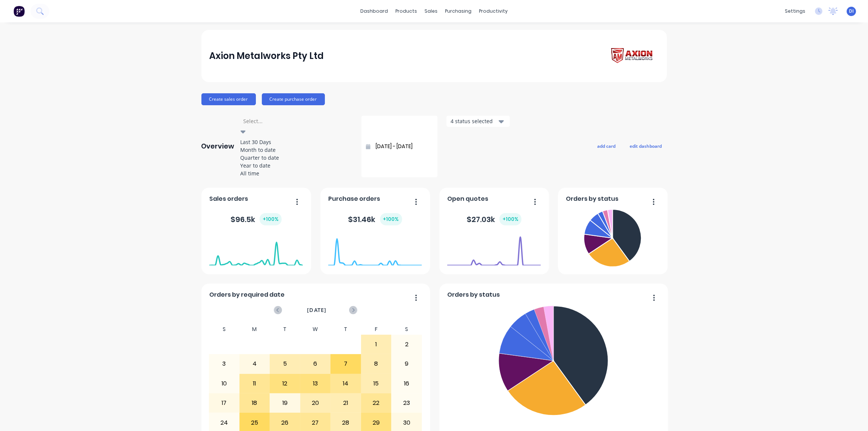 This screenshot has width=868, height=431. I want to click on div: M, so click(255, 329).